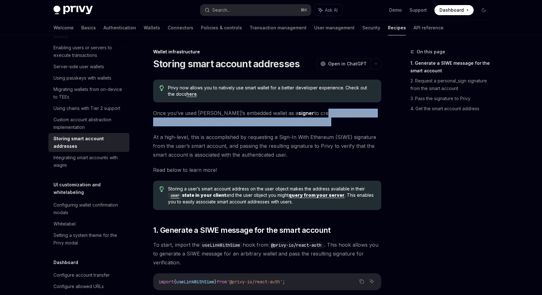  I want to click on button: Open in ChatGPT, so click(343, 64).